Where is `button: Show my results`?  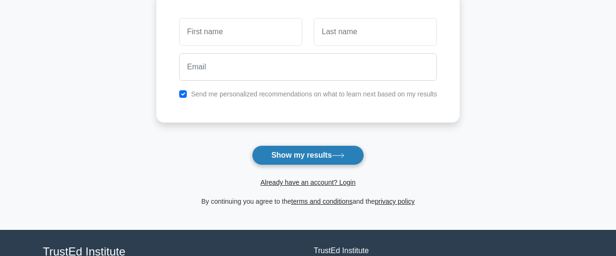
button: Show my results is located at coordinates (308, 155).